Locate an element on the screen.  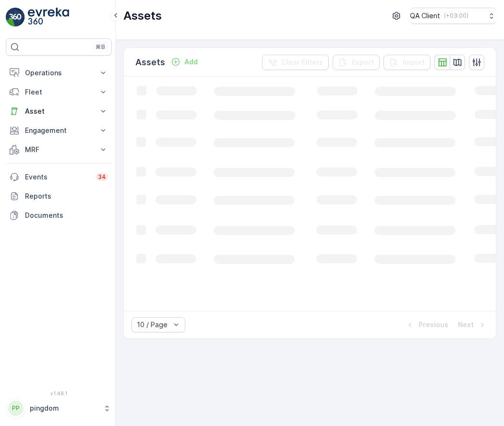
button: Next is located at coordinates (472, 325).